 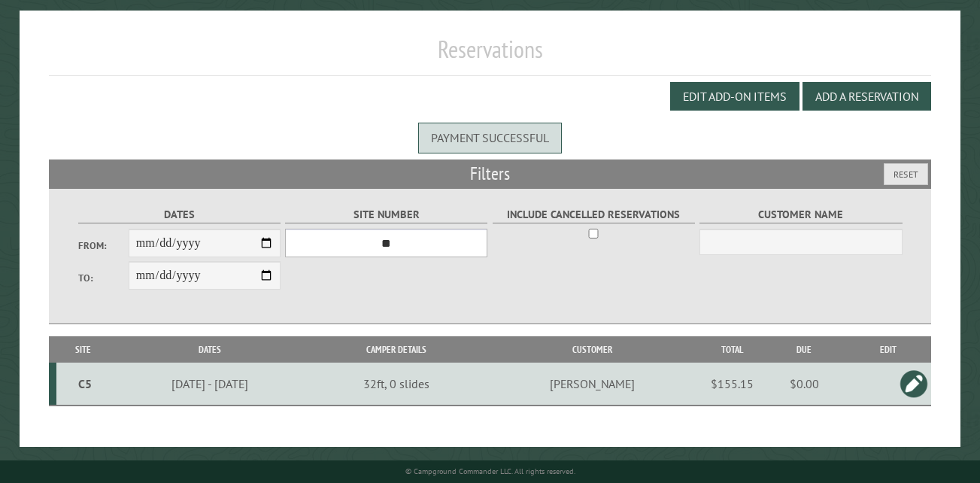 I want to click on th: Edit, so click(x=888, y=349).